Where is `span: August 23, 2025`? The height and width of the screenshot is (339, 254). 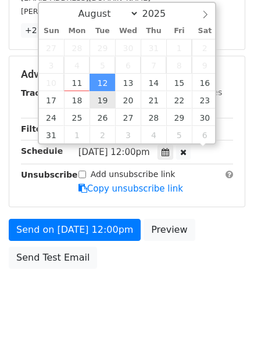
span: August 23, 2025 is located at coordinates (205, 100).